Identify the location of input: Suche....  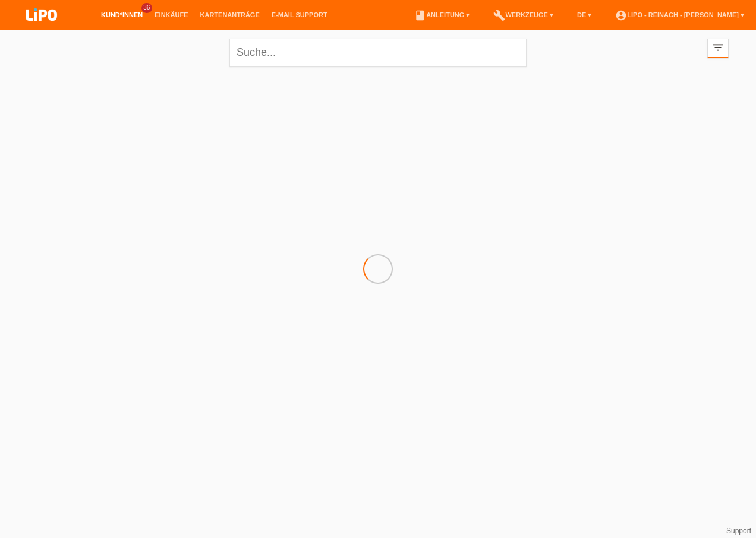
(378, 52).